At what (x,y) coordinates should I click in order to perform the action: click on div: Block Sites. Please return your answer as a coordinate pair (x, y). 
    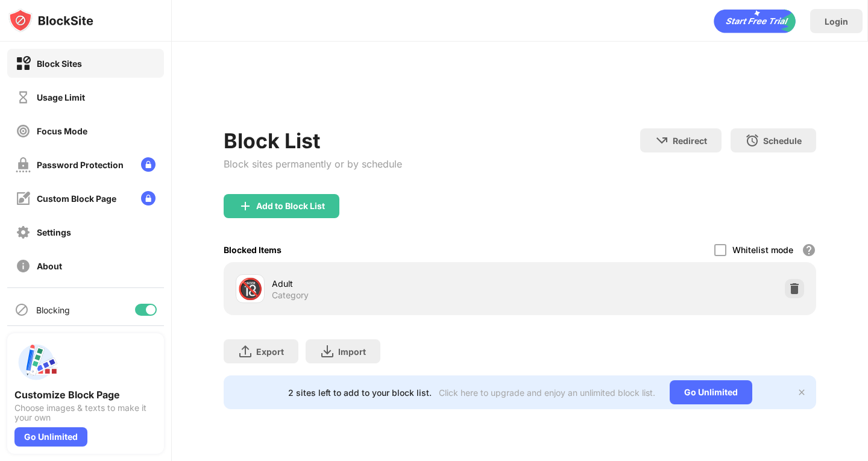
    Looking at the image, I should click on (59, 63).